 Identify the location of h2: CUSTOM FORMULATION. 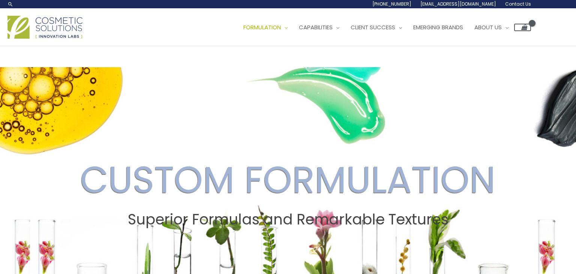
(288, 180).